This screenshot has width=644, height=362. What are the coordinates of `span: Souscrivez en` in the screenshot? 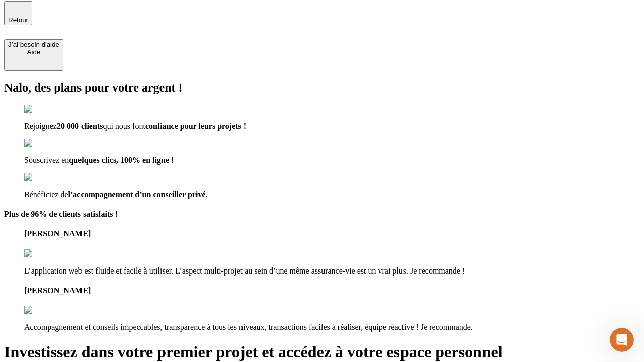 It's located at (46, 160).